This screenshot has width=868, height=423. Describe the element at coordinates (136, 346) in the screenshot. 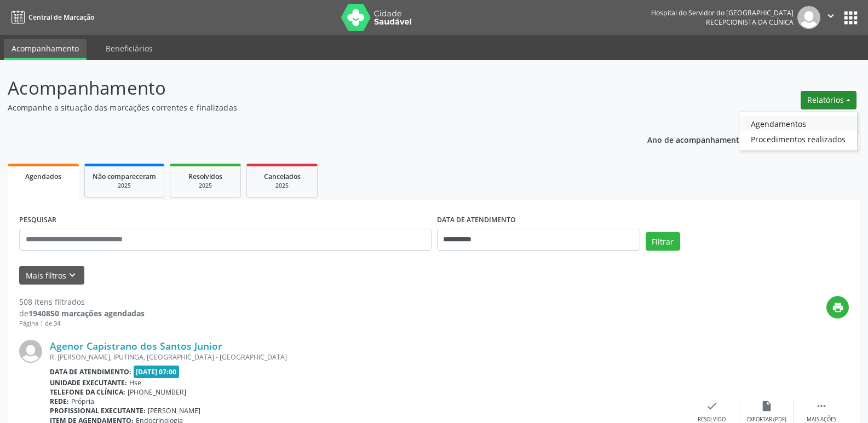

I see `a: Agenor Capistrano dos Santos Junior` at that location.